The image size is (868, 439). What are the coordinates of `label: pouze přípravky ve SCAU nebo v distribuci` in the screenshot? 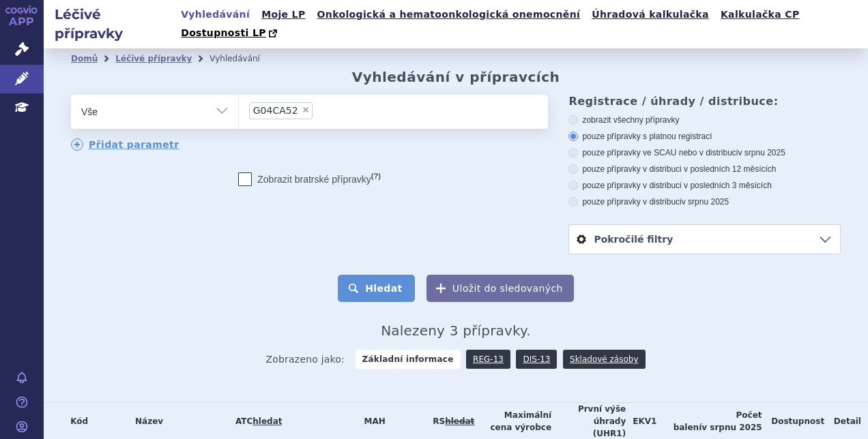 It's located at (704, 153).